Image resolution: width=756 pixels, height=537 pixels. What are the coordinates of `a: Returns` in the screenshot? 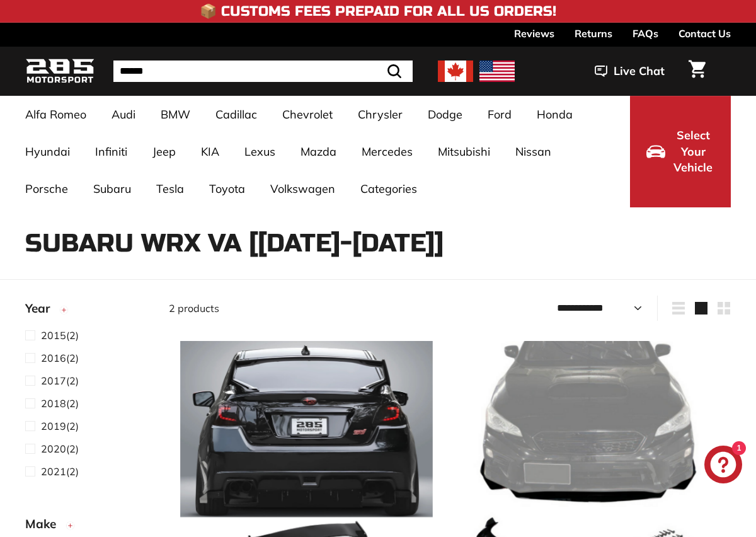 It's located at (594, 34).